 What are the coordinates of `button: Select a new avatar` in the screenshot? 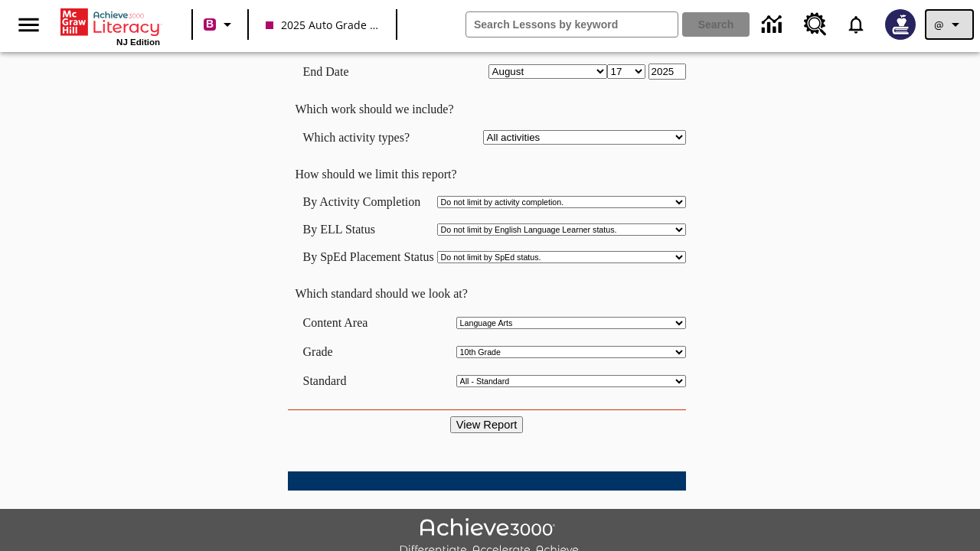 It's located at (901, 24).